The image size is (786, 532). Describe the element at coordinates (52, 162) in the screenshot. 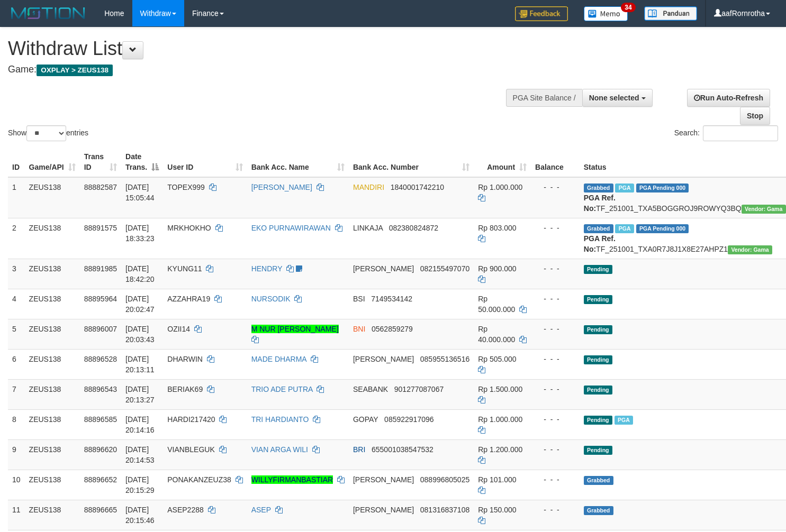

I see `th: Game/API: activate to sort column ascending` at that location.